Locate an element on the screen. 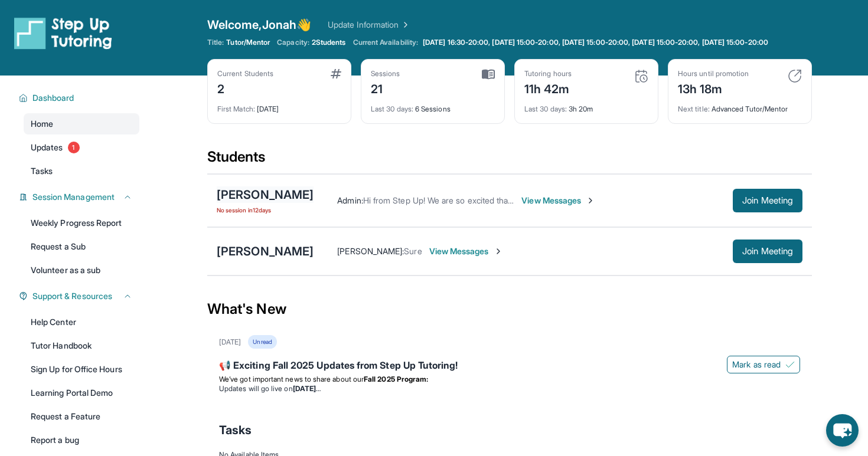 The height and width of the screenshot is (456, 868). button: Support & Resources is located at coordinates (80, 296).